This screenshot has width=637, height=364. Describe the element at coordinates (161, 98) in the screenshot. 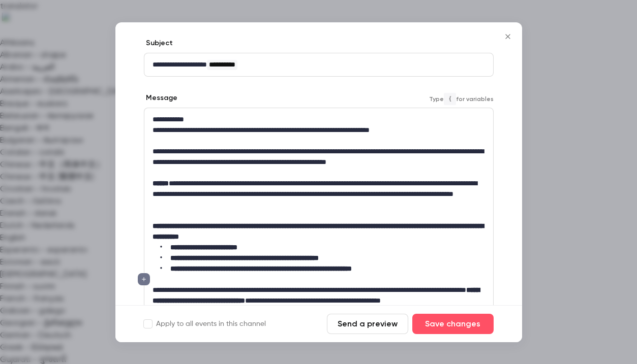

I see `label: Message` at that location.